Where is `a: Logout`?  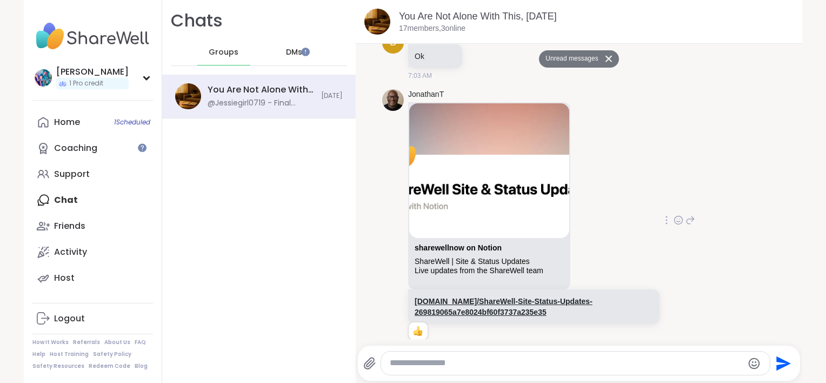
a: Logout is located at coordinates (92, 318).